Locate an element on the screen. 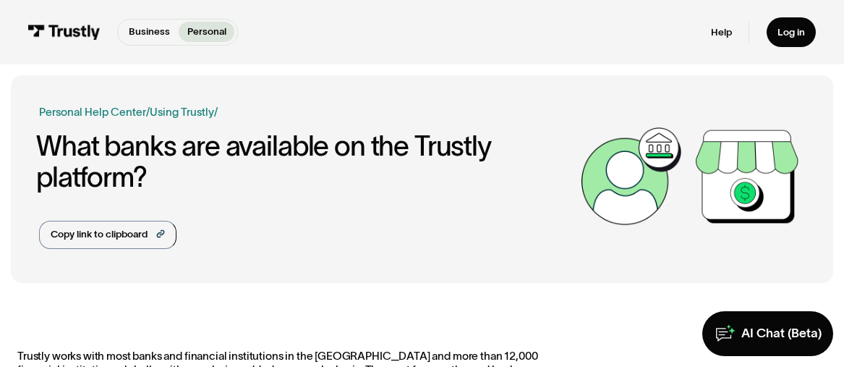 This screenshot has width=844, height=367. a: Log in is located at coordinates (791, 32).